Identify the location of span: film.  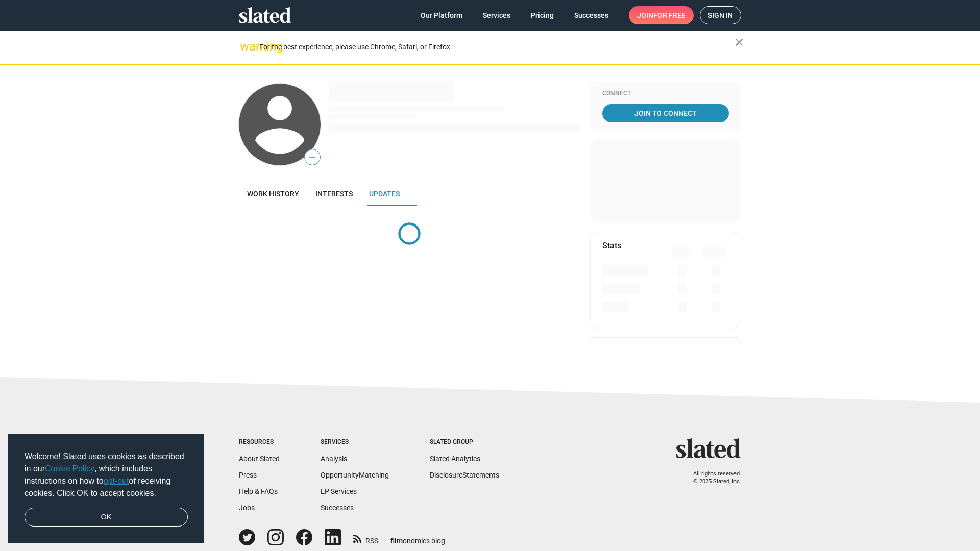
(397, 541).